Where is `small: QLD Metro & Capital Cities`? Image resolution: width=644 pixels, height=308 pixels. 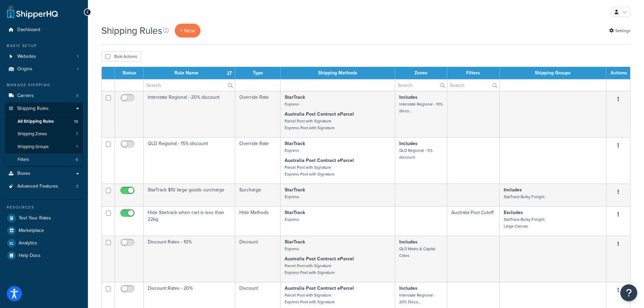
small: QLD Metro & Capital Cities is located at coordinates (417, 252).